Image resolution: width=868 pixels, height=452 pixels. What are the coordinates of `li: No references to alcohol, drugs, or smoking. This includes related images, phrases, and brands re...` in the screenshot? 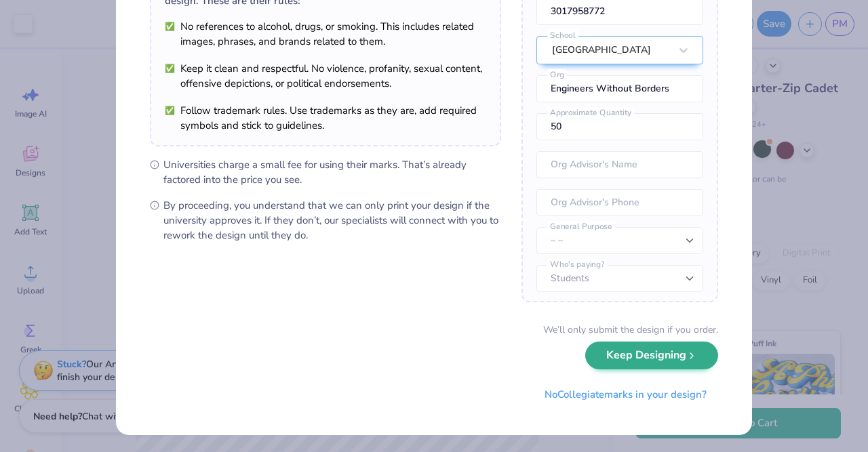 It's located at (326, 34).